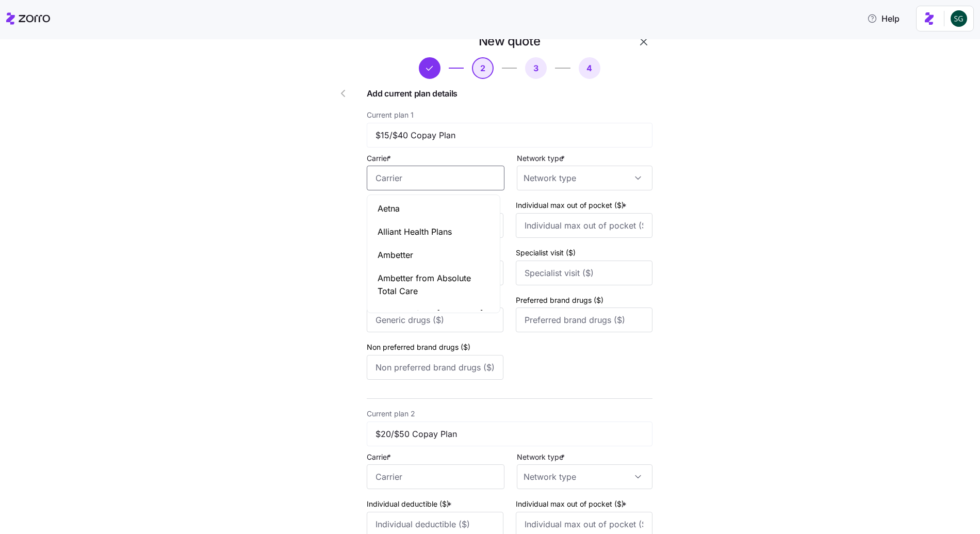  What do you see at coordinates (884, 18) in the screenshot?
I see `button: Help` at bounding box center [884, 18].